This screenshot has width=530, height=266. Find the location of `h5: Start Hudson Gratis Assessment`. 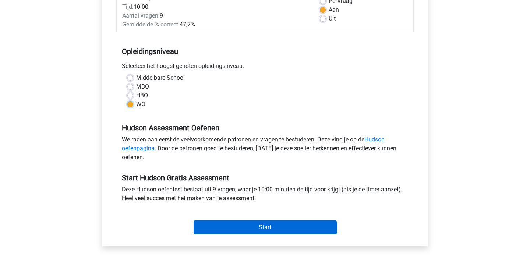

h5: Start Hudson Gratis Assessment is located at coordinates (265, 178).